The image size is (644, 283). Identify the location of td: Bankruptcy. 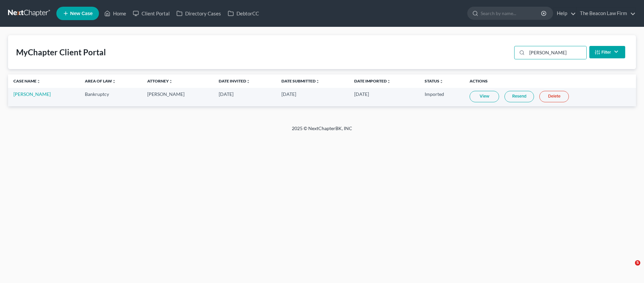
(111, 97).